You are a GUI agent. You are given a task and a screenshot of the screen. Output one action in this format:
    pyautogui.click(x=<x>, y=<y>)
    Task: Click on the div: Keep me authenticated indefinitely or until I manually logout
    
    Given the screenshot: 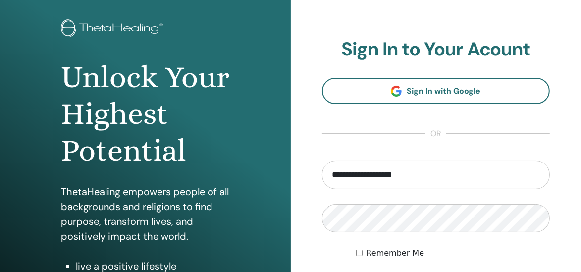 What is the action you would take?
    pyautogui.click(x=453, y=253)
    